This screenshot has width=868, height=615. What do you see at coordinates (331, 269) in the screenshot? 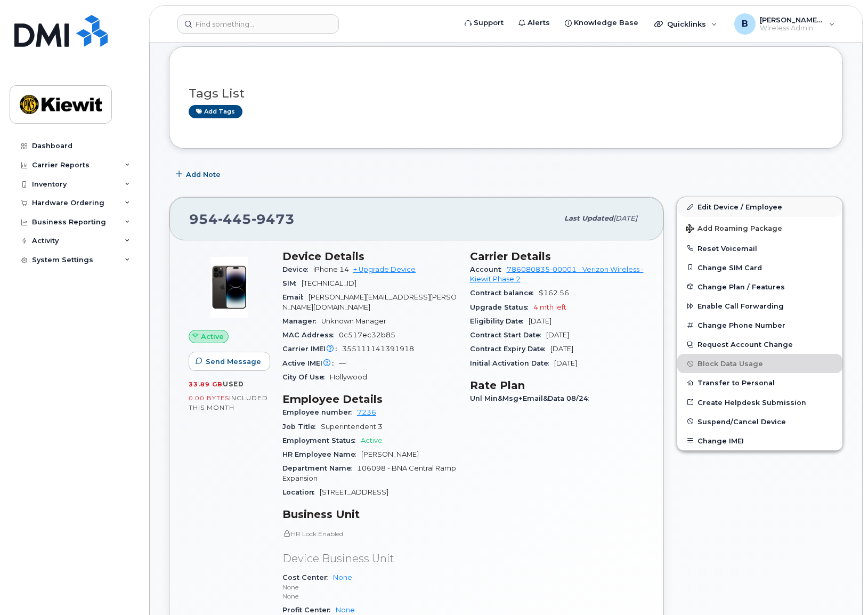
I see `span: iPhone 14` at bounding box center [331, 269].